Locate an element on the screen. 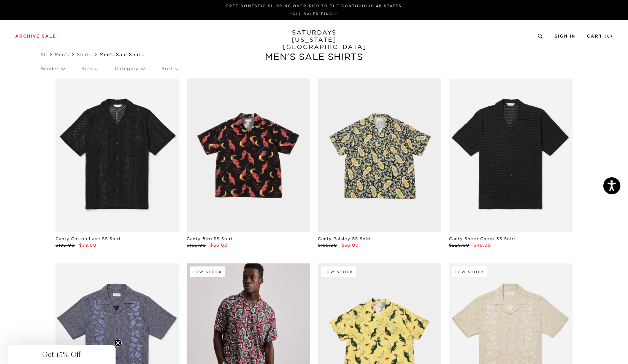 This screenshot has height=364, width=628. a: Canty Bird SS Shirt is located at coordinates (210, 239).